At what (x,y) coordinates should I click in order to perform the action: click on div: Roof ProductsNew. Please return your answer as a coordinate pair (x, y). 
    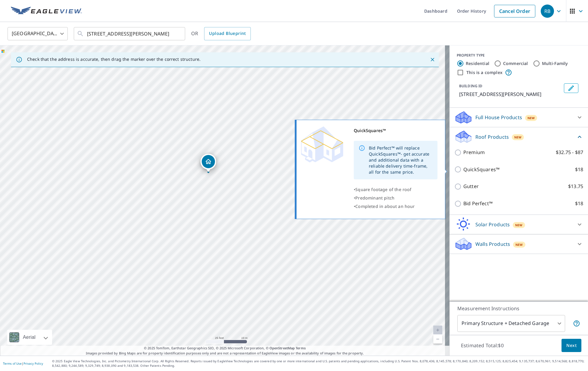
    Looking at the image, I should click on (519, 137).